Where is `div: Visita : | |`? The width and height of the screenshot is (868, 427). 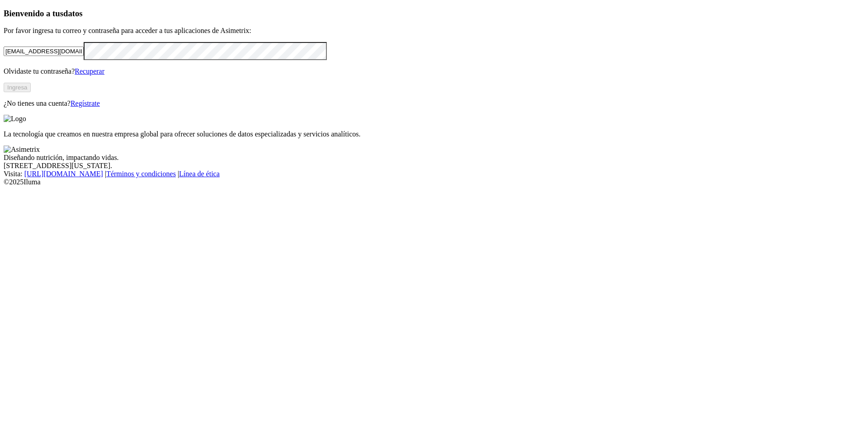 div: Visita : | | is located at coordinates (434, 174).